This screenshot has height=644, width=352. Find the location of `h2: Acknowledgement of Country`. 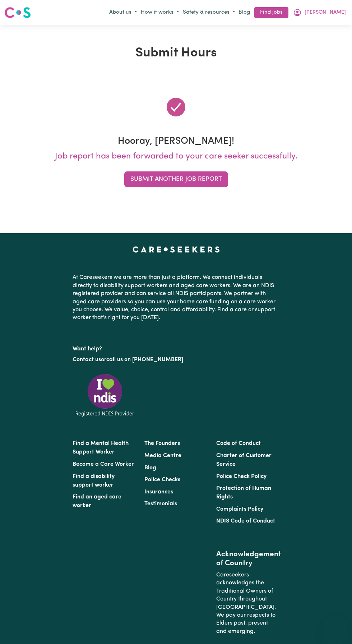

h2: Acknowledgement of Country is located at coordinates (248, 559).